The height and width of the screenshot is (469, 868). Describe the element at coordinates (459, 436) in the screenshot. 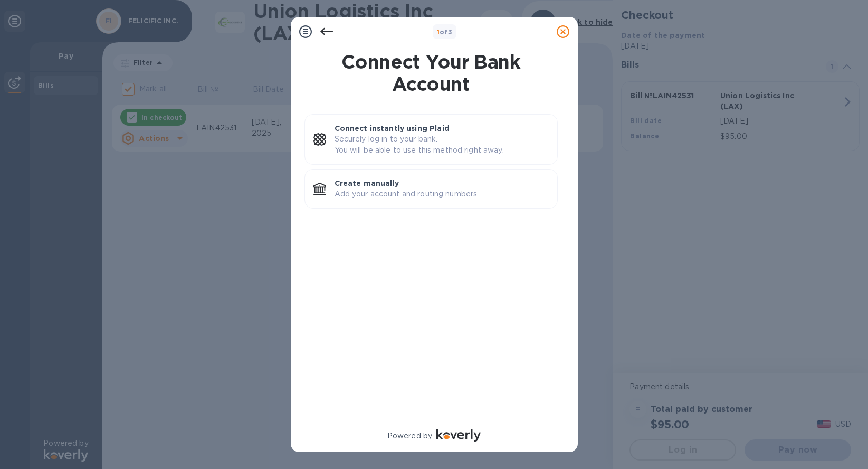

I see `img: Logo` at that location.